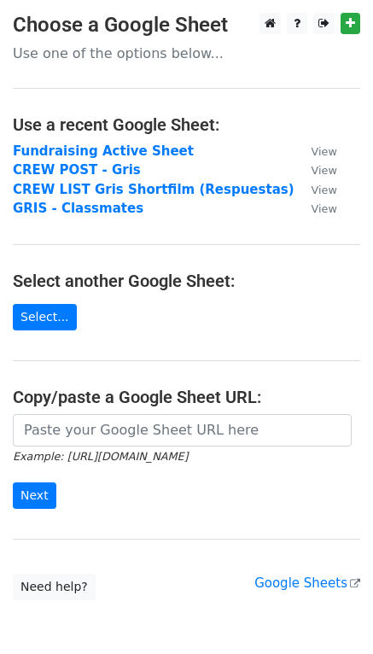 This screenshot has width=373, height=654. Describe the element at coordinates (182, 430) in the screenshot. I see `input: Paste your Google Sheet URL here` at that location.